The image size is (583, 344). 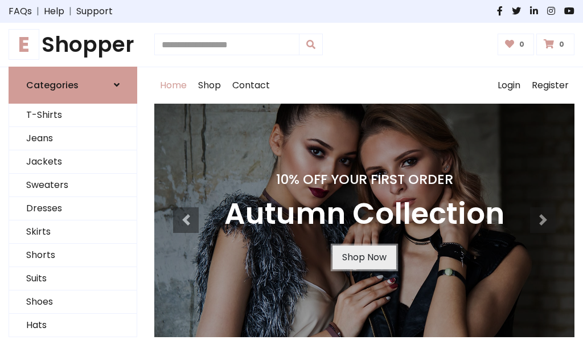 What do you see at coordinates (73, 255) in the screenshot?
I see `a: Shorts` at bounding box center [73, 255].